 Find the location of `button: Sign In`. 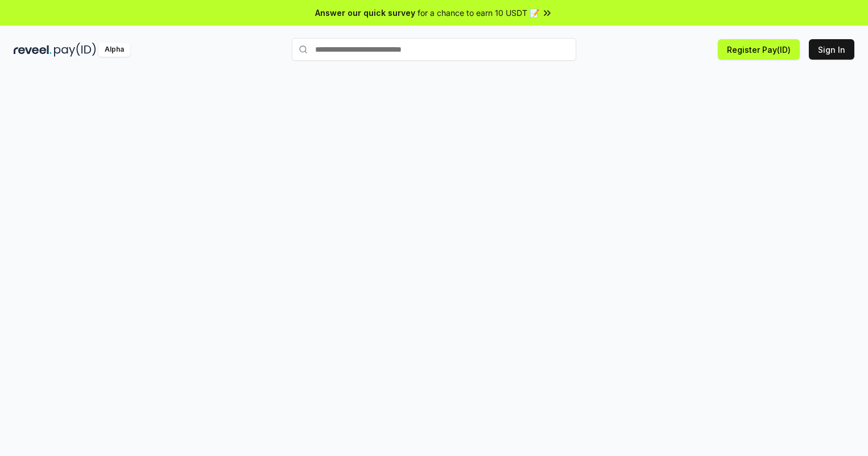

button: Sign In is located at coordinates (832, 50).